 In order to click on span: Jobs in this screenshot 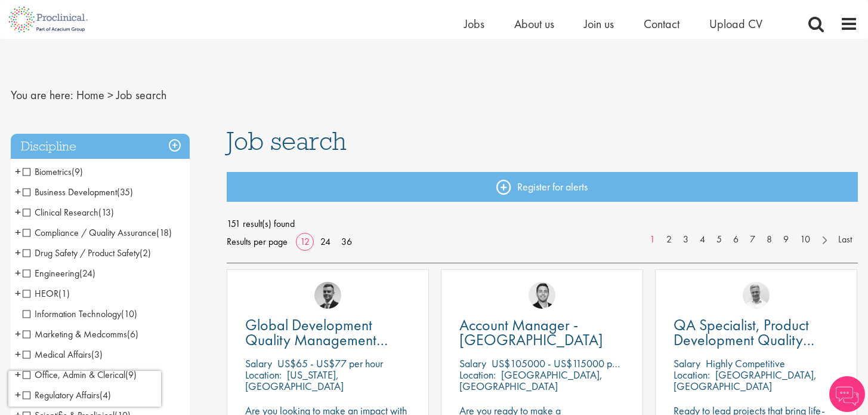, I will do `click(474, 24)`.